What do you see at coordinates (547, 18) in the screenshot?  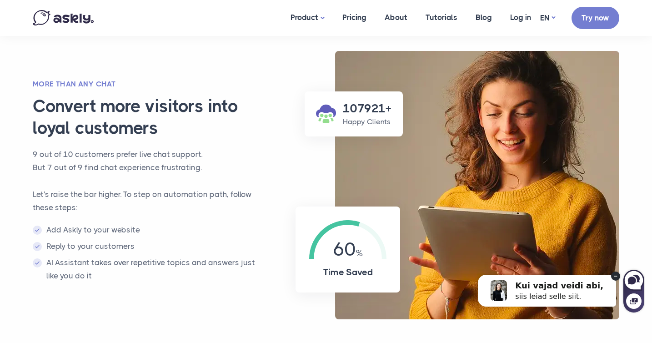 I see `a: EN` at bounding box center [547, 18].